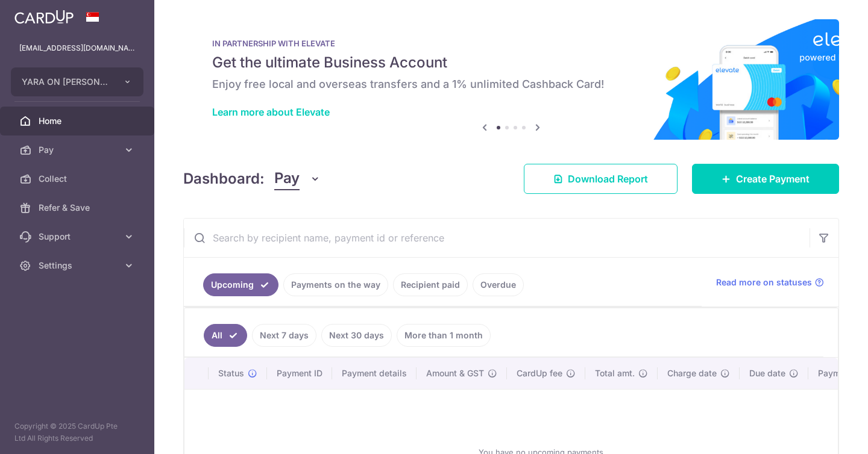 This screenshot has width=868, height=454. What do you see at coordinates (271, 112) in the screenshot?
I see `a: Learn more about Elevate` at bounding box center [271, 112].